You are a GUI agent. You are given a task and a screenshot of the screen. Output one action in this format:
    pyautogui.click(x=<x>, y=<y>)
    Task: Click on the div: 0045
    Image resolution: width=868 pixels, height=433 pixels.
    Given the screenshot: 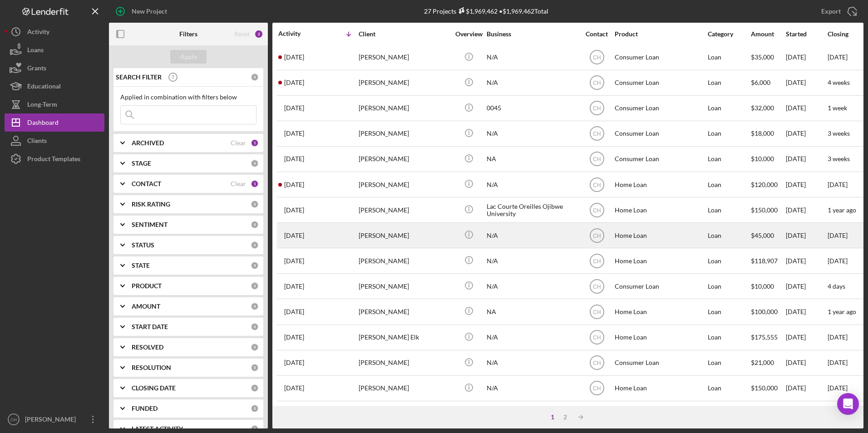 What is the action you would take?
    pyautogui.click(x=532, y=108)
    